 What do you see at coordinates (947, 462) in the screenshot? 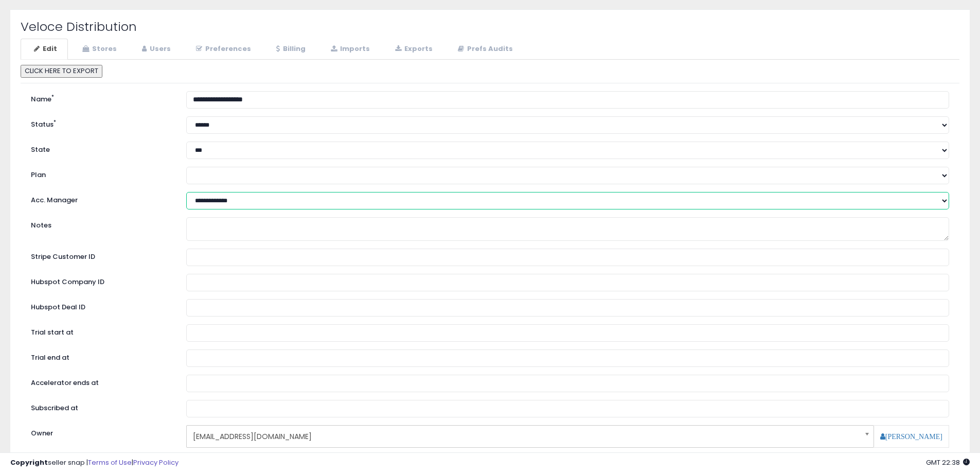
I see `span: 2025-08-13 22:38 GMT` at bounding box center [947, 462].